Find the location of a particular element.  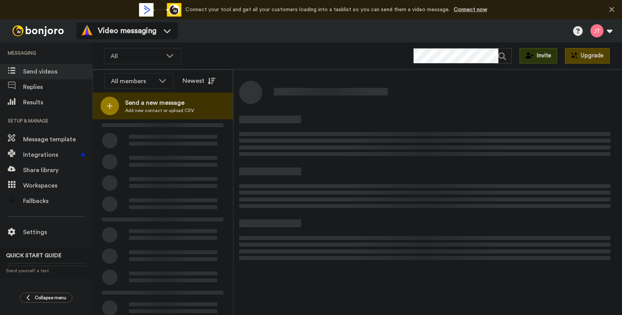

button: Upgrade is located at coordinates (587, 56).